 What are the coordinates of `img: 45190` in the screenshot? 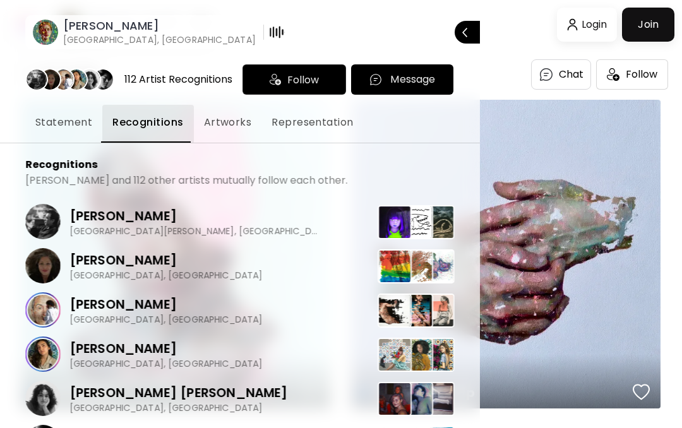 It's located at (438, 222).